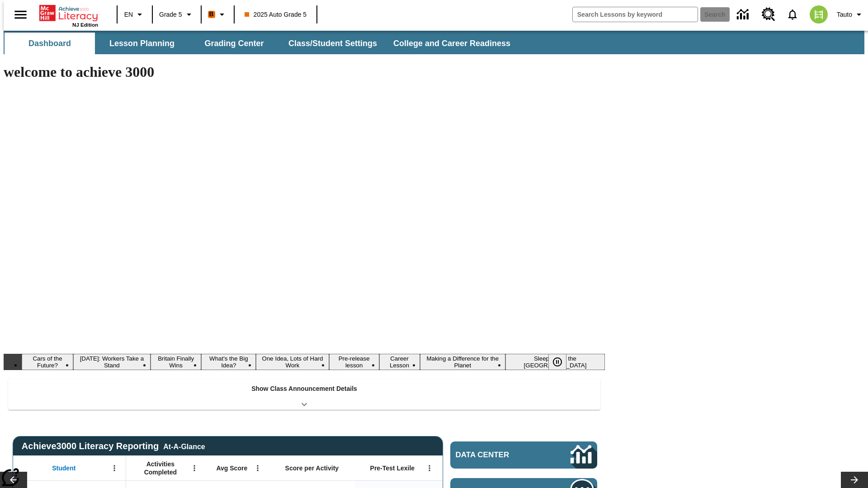 Image resolution: width=868 pixels, height=488 pixels. What do you see at coordinates (69, 13) in the screenshot?
I see `a: Home` at bounding box center [69, 13].